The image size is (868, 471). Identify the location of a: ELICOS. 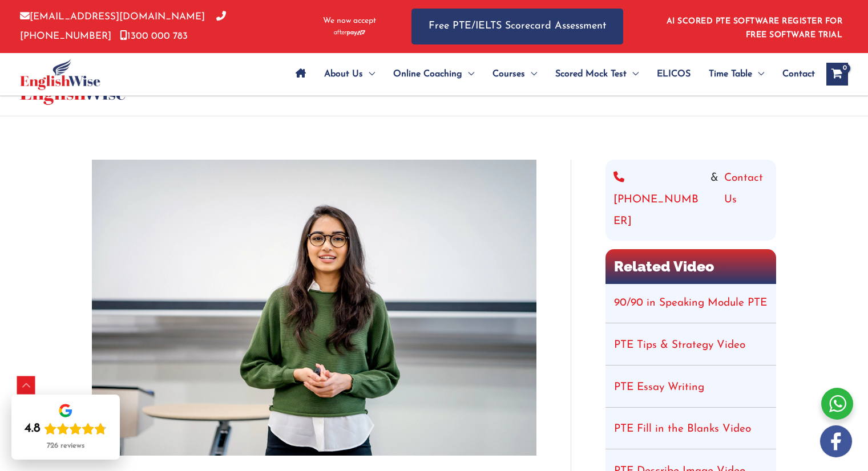
(673, 74).